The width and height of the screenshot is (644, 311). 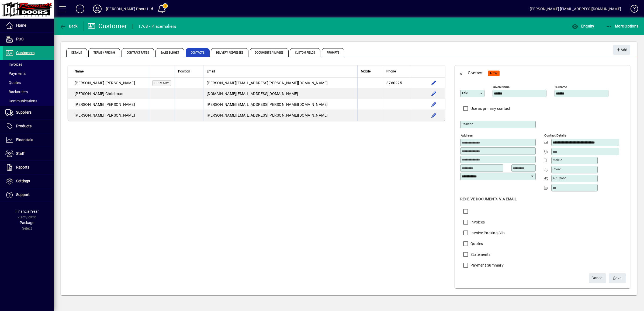 What do you see at coordinates (480, 254) in the screenshot?
I see `label: Statements` at bounding box center [480, 254].